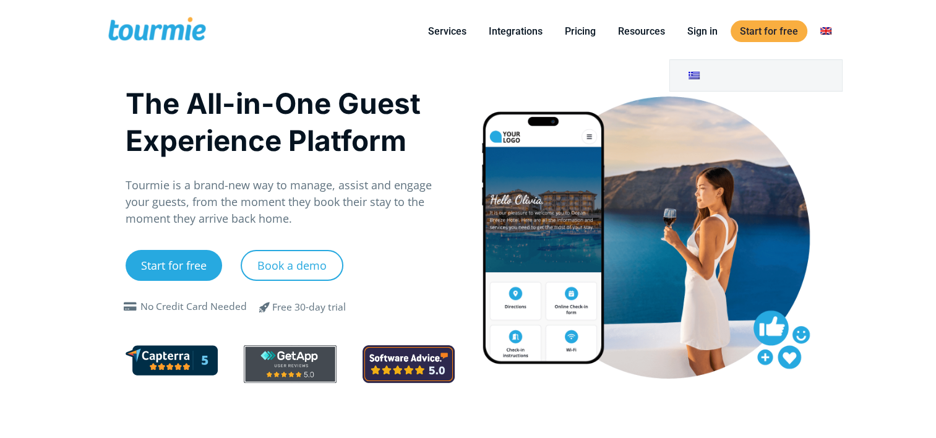 This screenshot has width=936, height=438. Describe the element at coordinates (194, 307) in the screenshot. I see `div: No Credit Card Needed` at that location.